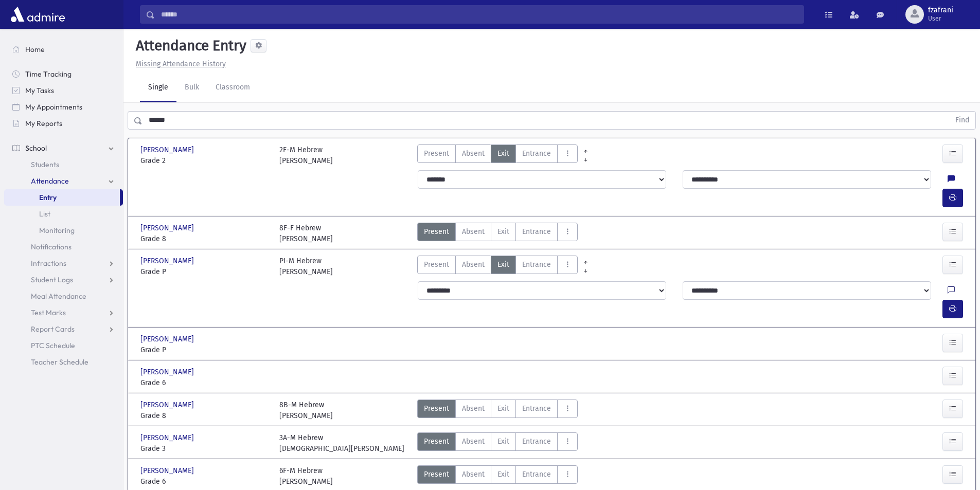 The image size is (980, 490). I want to click on span: Infractions, so click(48, 263).